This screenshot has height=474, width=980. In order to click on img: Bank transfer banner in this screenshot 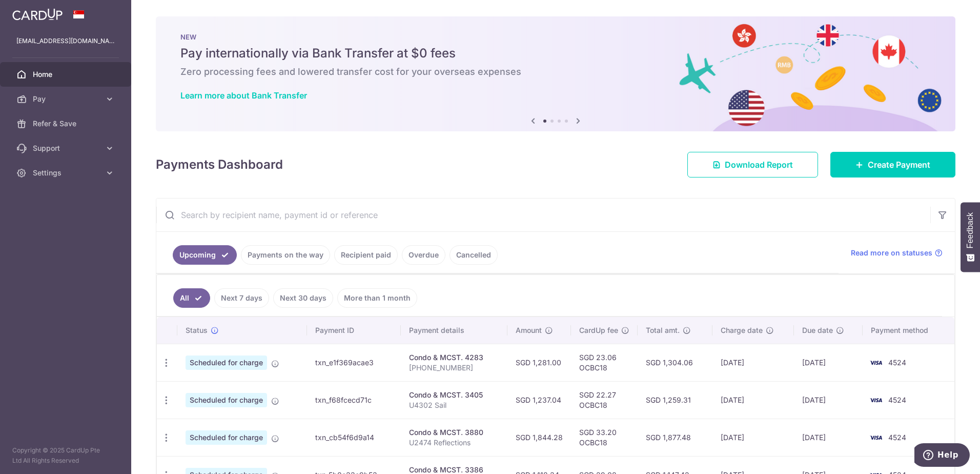, I will do `click(555, 73)`.